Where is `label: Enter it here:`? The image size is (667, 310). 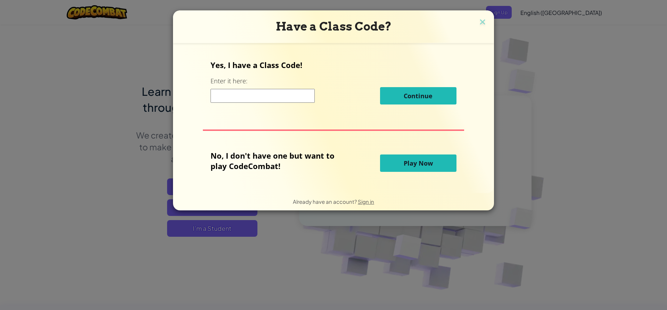 label: Enter it here: is located at coordinates (229, 81).